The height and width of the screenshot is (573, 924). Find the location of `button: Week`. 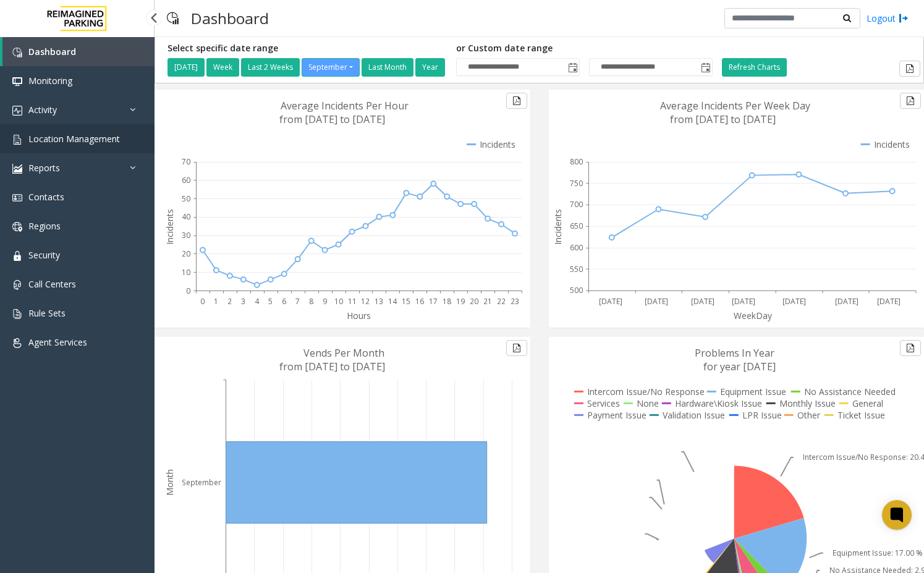

button: Week is located at coordinates (223, 67).